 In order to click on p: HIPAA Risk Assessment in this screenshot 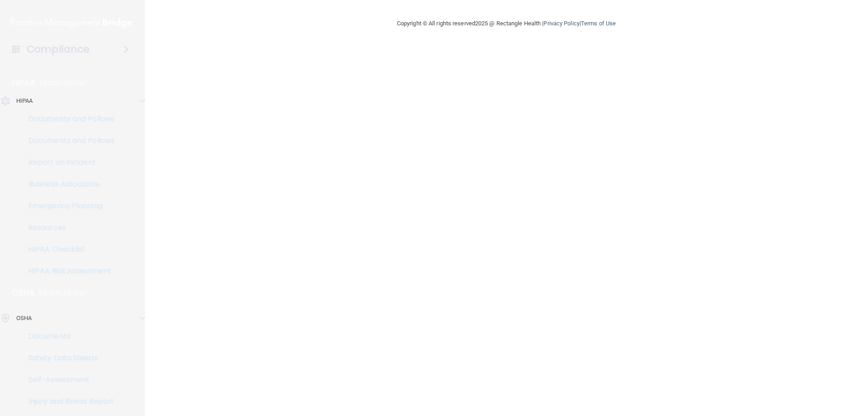, I will do `click(68, 271)`.